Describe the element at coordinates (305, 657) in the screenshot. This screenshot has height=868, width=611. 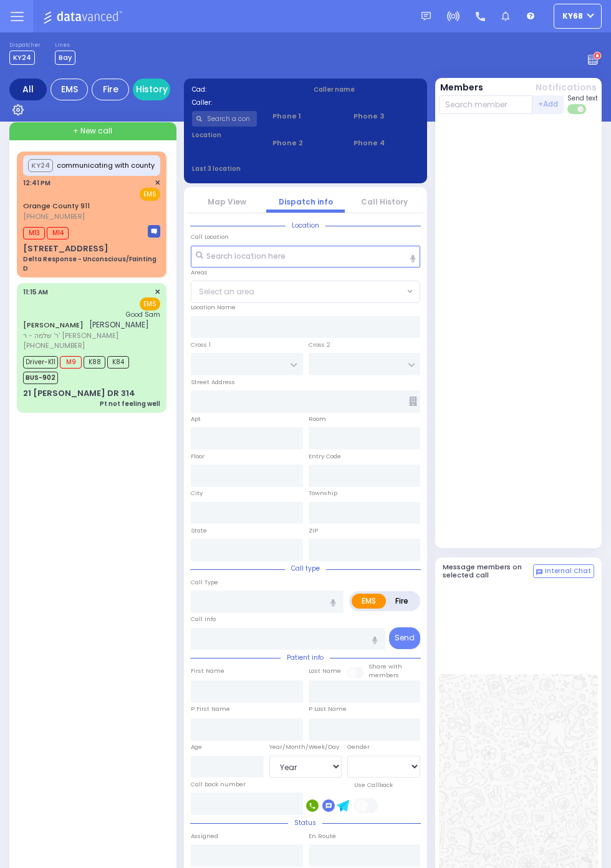
I see `span: Patient info` at that location.